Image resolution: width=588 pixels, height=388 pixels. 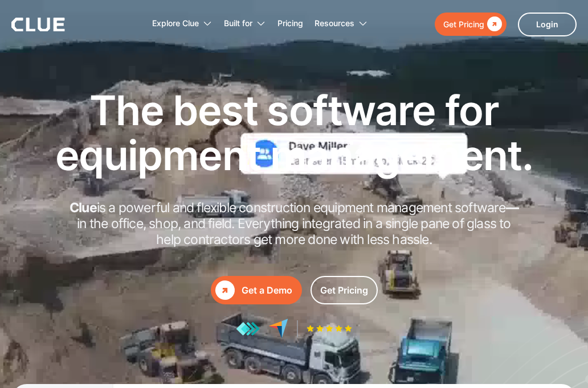 What do you see at coordinates (83, 208) in the screenshot?
I see `strong: Clue` at bounding box center [83, 208].